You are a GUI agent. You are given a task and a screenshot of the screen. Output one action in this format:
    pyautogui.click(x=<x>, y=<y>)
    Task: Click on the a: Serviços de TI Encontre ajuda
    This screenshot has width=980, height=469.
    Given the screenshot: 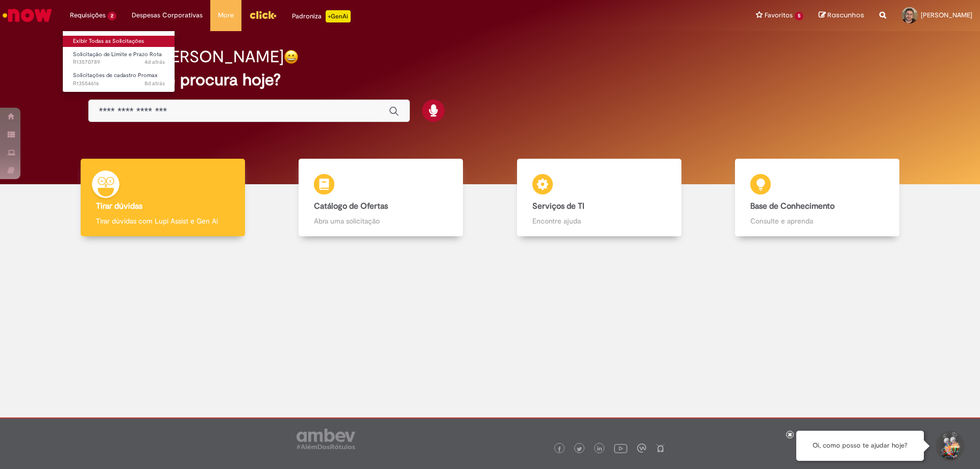 What is the action you would take?
    pyautogui.click(x=600, y=197)
    